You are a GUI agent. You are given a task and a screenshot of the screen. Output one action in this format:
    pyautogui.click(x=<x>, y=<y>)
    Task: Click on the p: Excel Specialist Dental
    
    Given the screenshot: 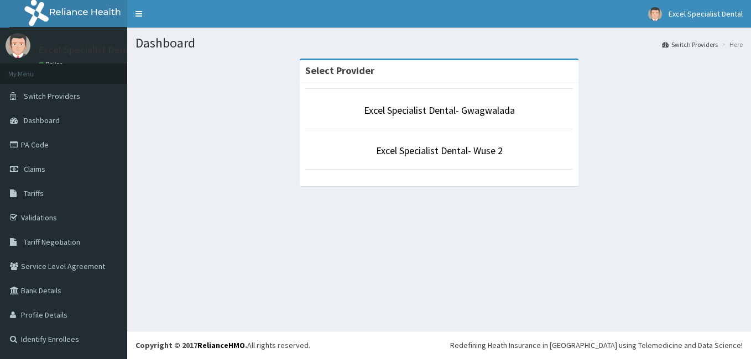 What is the action you would take?
    pyautogui.click(x=88, y=50)
    